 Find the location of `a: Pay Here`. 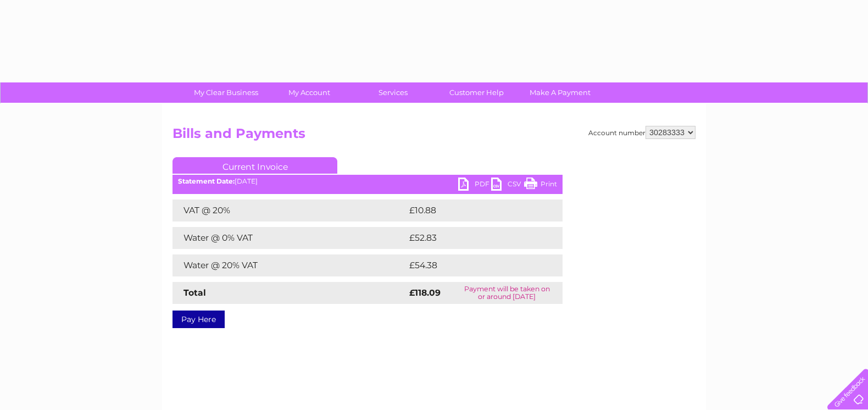

a: Pay Here is located at coordinates (199, 319).